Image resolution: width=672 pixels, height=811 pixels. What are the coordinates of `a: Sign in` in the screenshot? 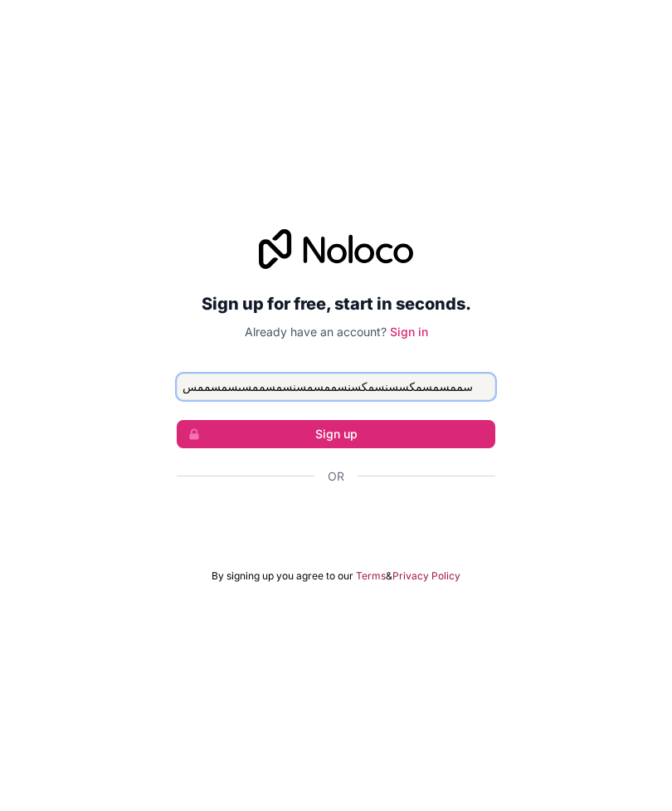 It's located at (409, 331).